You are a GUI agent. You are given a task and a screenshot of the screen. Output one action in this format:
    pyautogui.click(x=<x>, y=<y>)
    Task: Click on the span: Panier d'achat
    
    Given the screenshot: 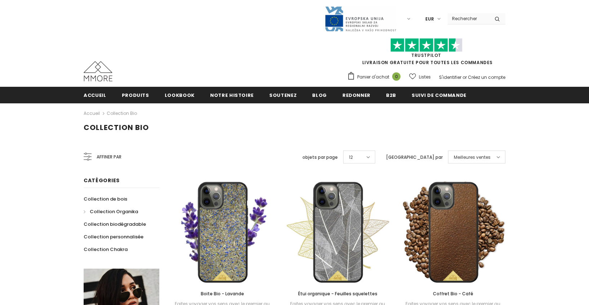 What is the action you would take?
    pyautogui.click(x=373, y=77)
    